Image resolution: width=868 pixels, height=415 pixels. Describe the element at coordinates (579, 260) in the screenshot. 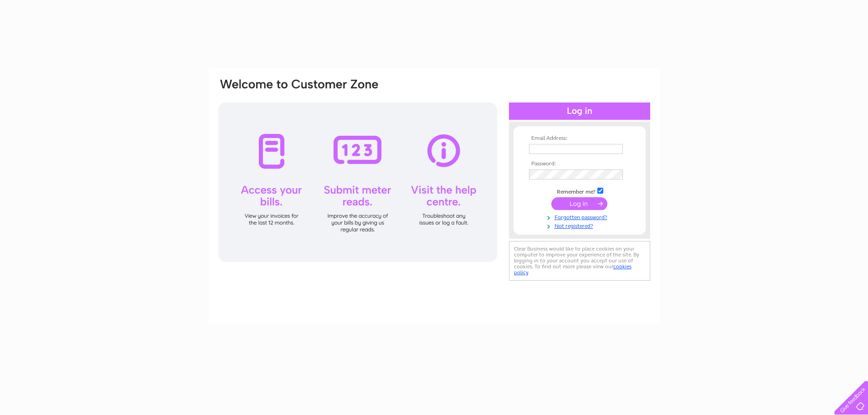

I see `div: Clear Business would like to place cookies on your computer to improve your experience of the sit...` at that location.